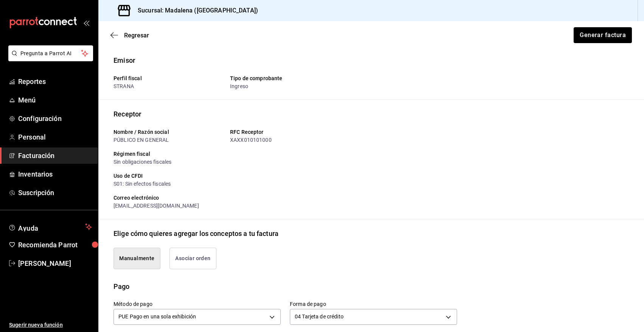 This screenshot has height=332, width=644. What do you see at coordinates (285, 184) in the screenshot?
I see `div: S01: Sin efectos fiscales` at bounding box center [285, 184].